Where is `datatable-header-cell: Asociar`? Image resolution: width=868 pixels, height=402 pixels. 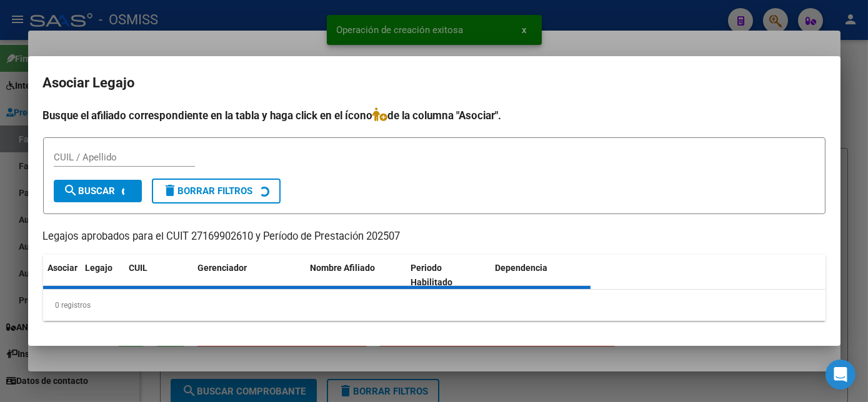
datatable-header-cell: Asociar is located at coordinates (62, 275).